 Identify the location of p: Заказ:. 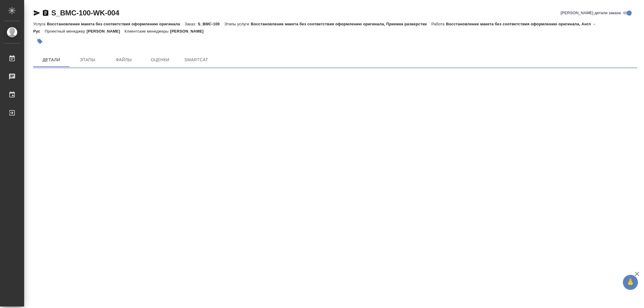
(191, 24).